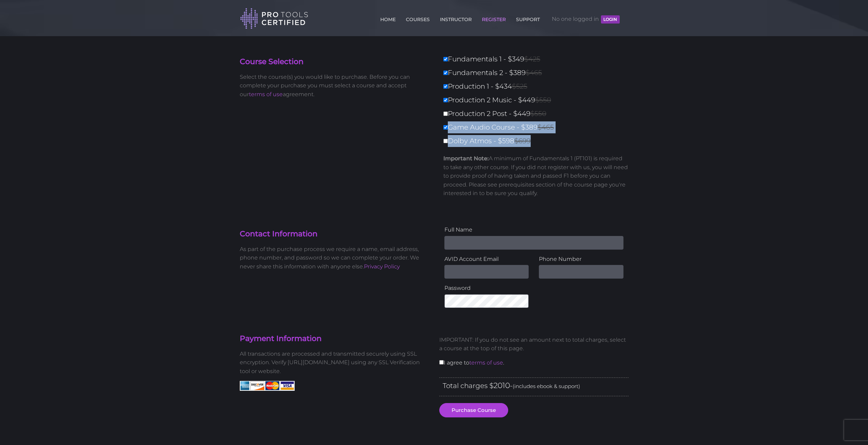 The width and height of the screenshot is (868, 445). Describe the element at coordinates (528, 18) in the screenshot. I see `a: SUPPORT` at that location.